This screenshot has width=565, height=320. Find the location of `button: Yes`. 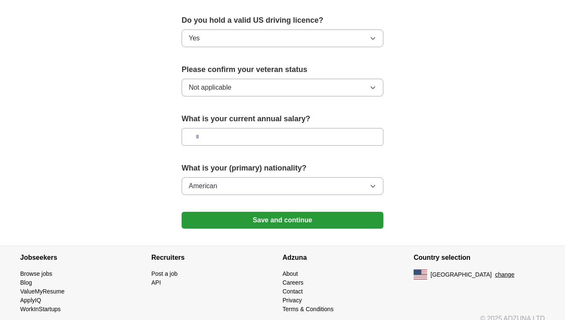

button: Yes is located at coordinates (283, 38).